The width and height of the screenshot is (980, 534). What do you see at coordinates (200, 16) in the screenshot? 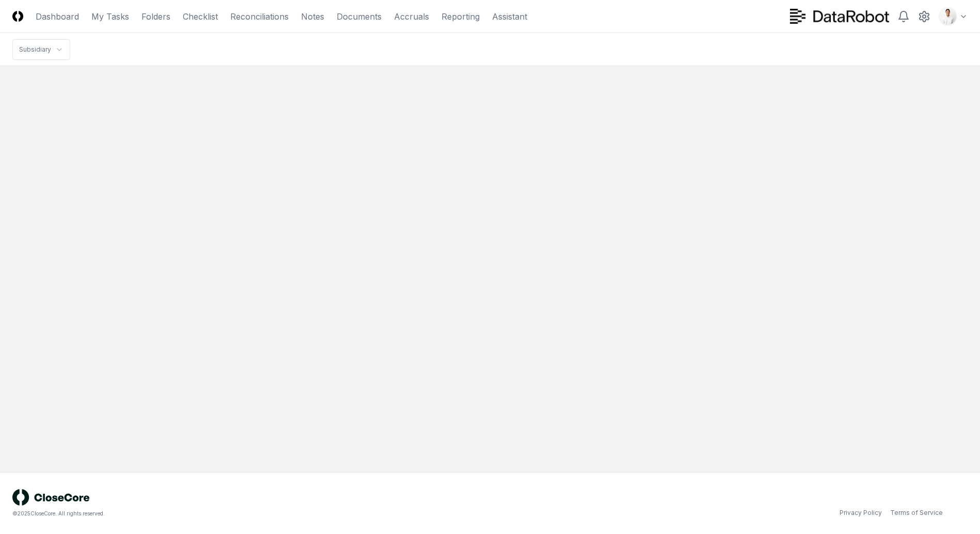
I see `a: Checklist` at bounding box center [200, 16].